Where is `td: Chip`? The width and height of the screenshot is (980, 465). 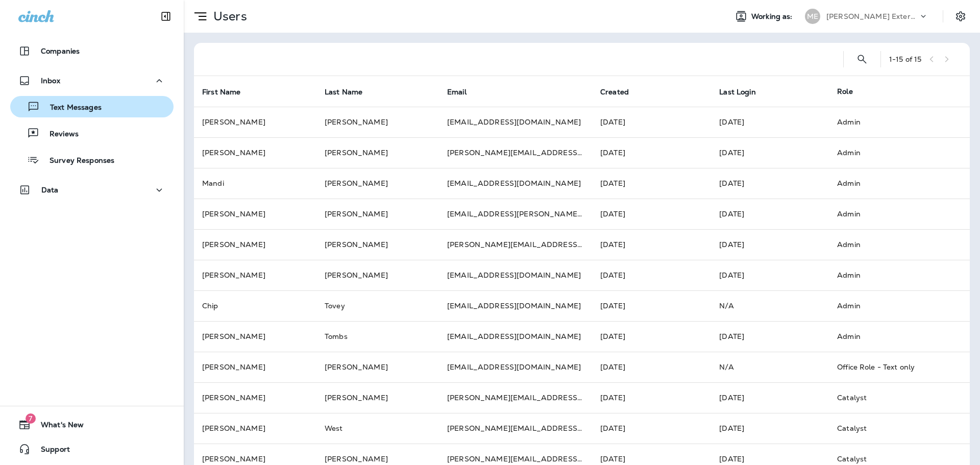
td: Chip is located at coordinates (255, 306).